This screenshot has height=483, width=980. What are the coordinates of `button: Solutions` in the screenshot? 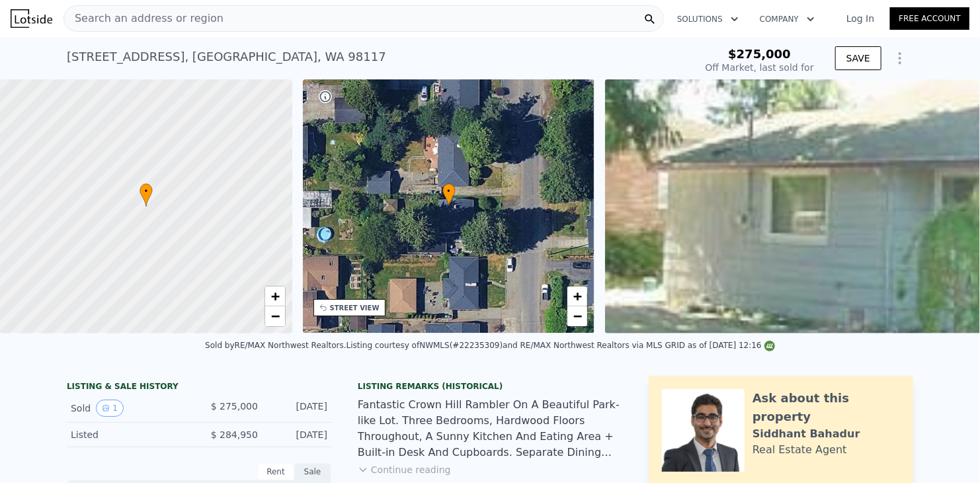 It's located at (708, 19).